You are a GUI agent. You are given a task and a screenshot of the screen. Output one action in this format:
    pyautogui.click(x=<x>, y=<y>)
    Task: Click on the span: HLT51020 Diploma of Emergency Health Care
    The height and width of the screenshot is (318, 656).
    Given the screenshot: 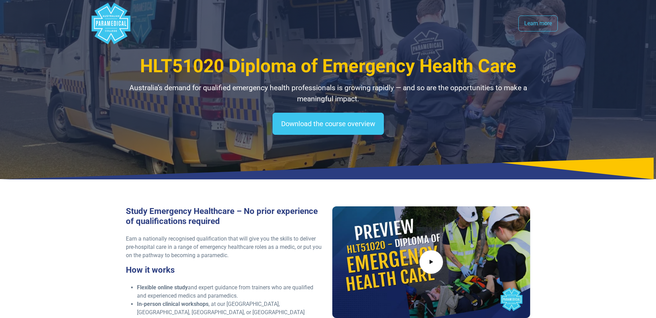 What is the action you would take?
    pyautogui.click(x=328, y=66)
    